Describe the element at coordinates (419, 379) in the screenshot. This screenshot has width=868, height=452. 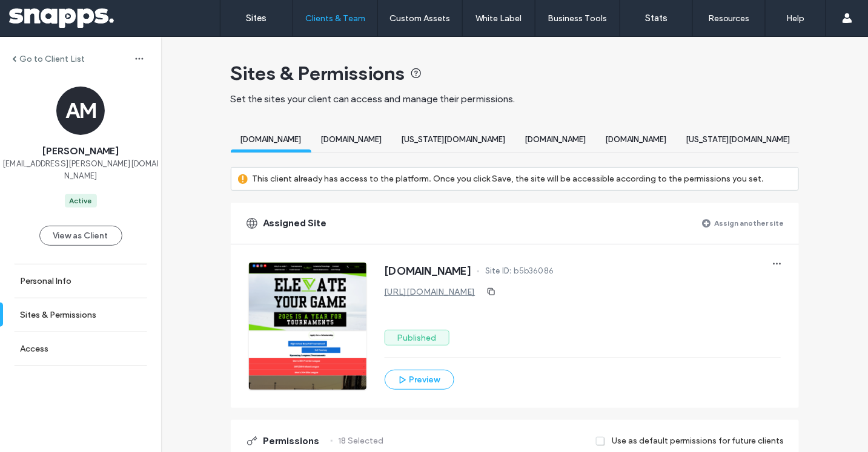
I see `button: Preview` at that location.